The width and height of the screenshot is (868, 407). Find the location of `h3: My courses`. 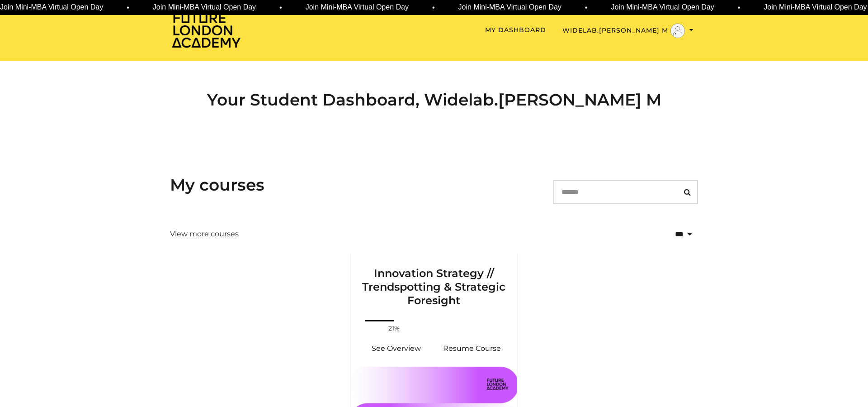

h3: My courses is located at coordinates (217, 185).